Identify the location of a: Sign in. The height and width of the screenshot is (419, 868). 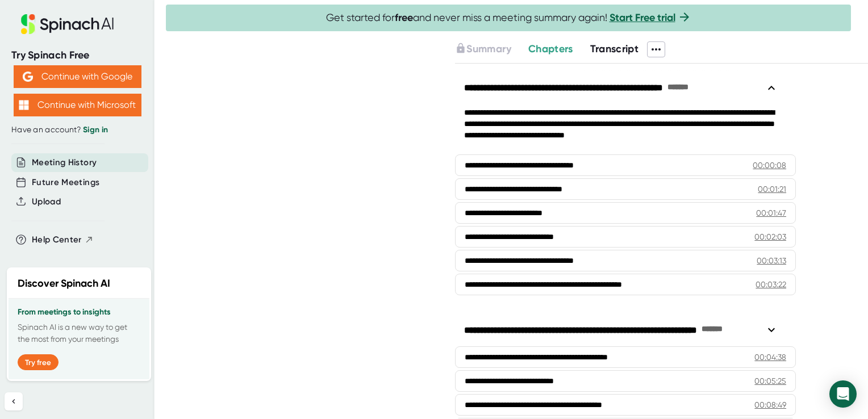
(96, 129).